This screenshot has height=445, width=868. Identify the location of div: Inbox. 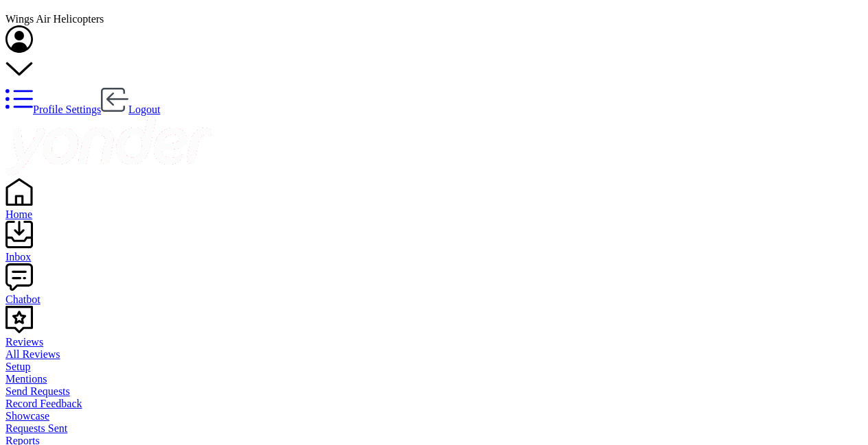
(434, 257).